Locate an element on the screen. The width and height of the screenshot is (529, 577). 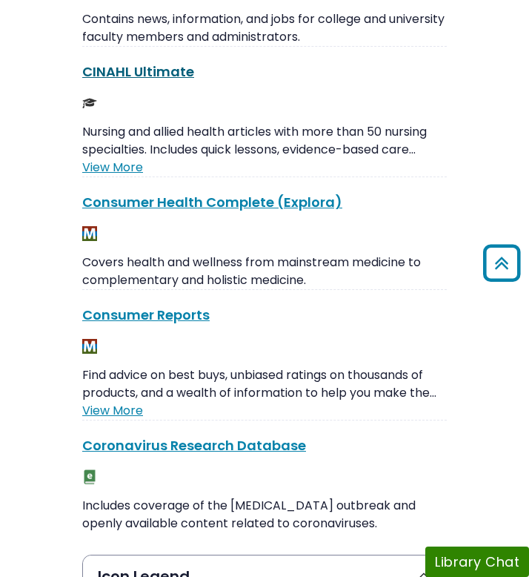
button: Library Chat is located at coordinates (477, 561).